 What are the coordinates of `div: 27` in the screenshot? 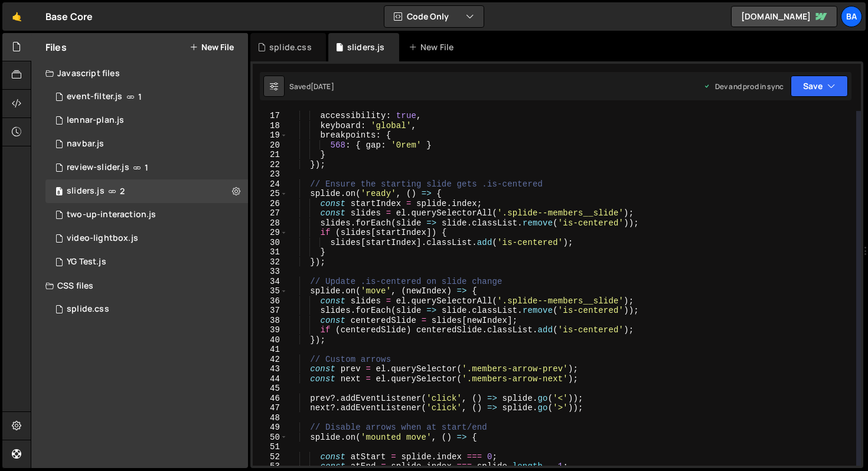 It's located at (270, 213).